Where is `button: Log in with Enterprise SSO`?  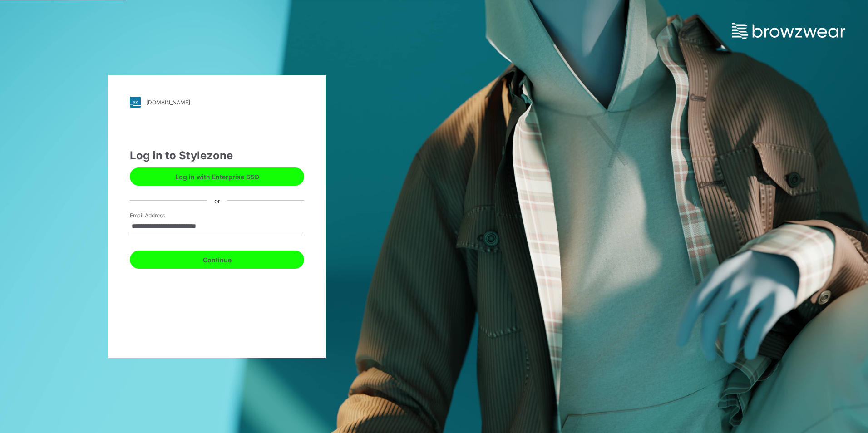 button: Log in with Enterprise SSO is located at coordinates (217, 176).